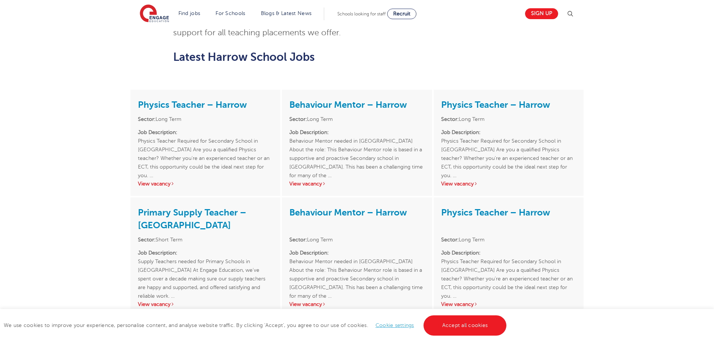  Describe the element at coordinates (395, 325) in the screenshot. I see `a: Cookie settings` at that location.